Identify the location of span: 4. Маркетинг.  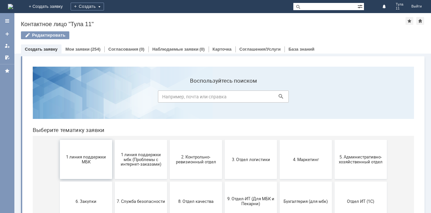
(278, 98).